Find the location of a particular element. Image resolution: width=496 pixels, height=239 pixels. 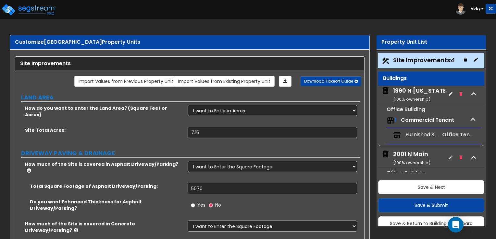

input: No is located at coordinates (211, 206).